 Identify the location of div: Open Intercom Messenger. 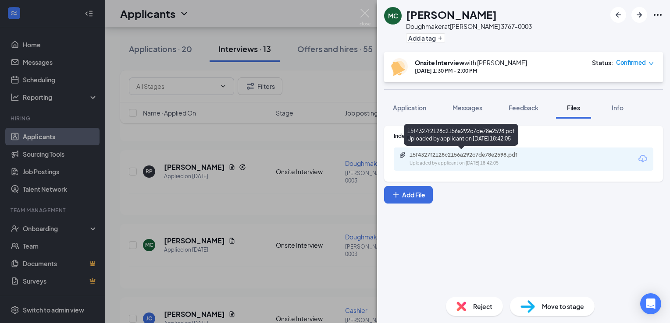
(650, 304).